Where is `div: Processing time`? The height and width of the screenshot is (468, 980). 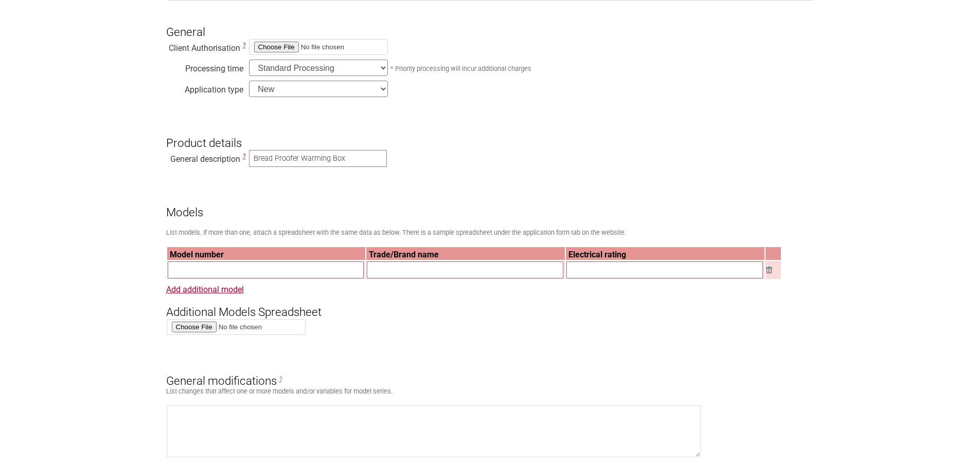
div: Processing time is located at coordinates (205, 66).